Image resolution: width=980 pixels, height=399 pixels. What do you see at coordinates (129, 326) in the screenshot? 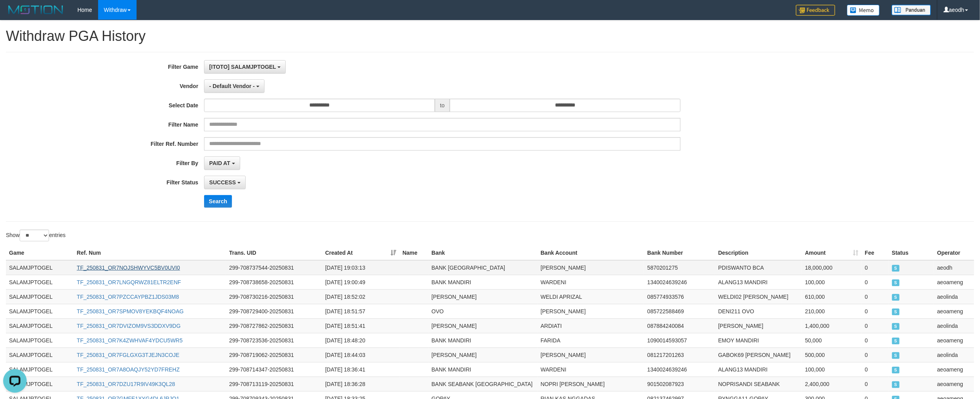
I see `a: TF_250831_OR7DVIZOM9VS3DDXV9DG` at bounding box center [129, 326].